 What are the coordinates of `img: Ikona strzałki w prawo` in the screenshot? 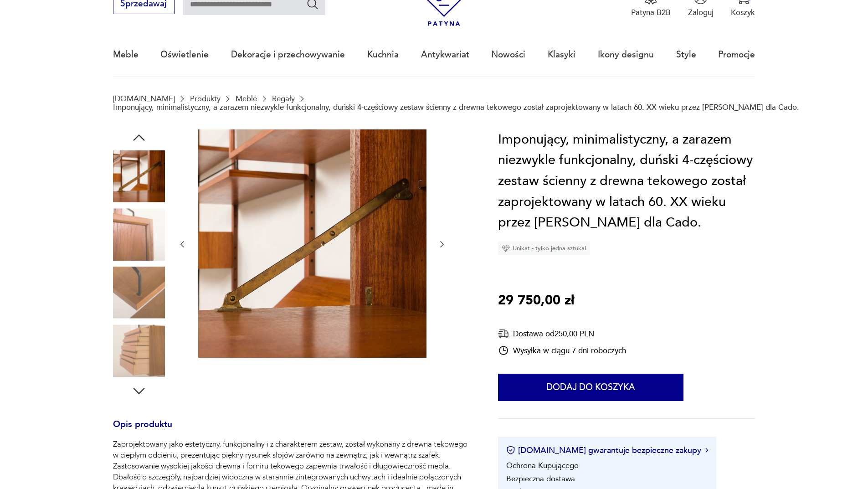 It's located at (707, 450).